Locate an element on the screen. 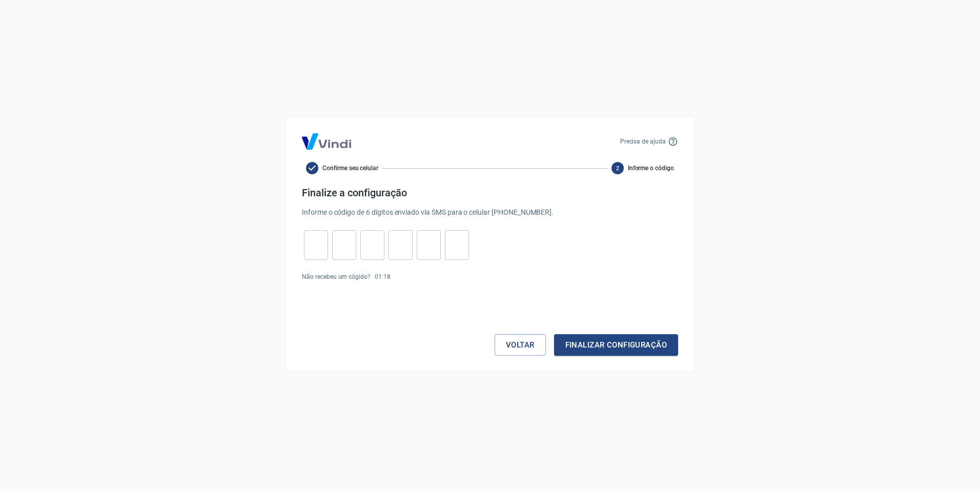 This screenshot has height=489, width=980. p: 01 : 18 is located at coordinates (382, 277).